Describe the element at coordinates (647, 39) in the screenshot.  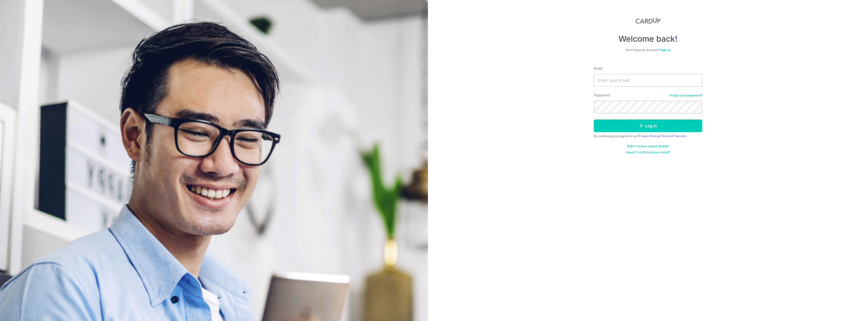
I see `h4: Welcome back!` at that location.